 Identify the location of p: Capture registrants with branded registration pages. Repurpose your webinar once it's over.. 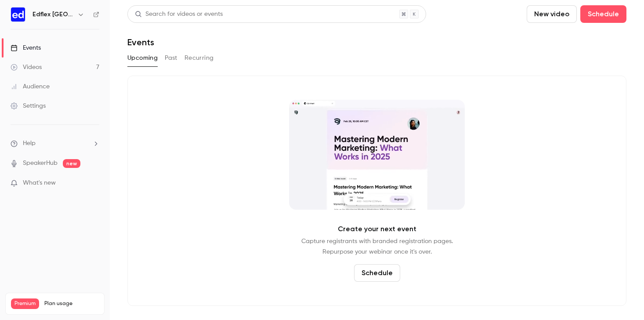
(377, 246).